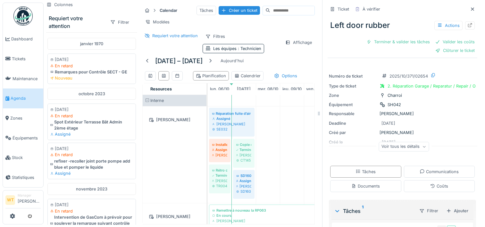  I want to click on a: Agenda, so click(23, 98).